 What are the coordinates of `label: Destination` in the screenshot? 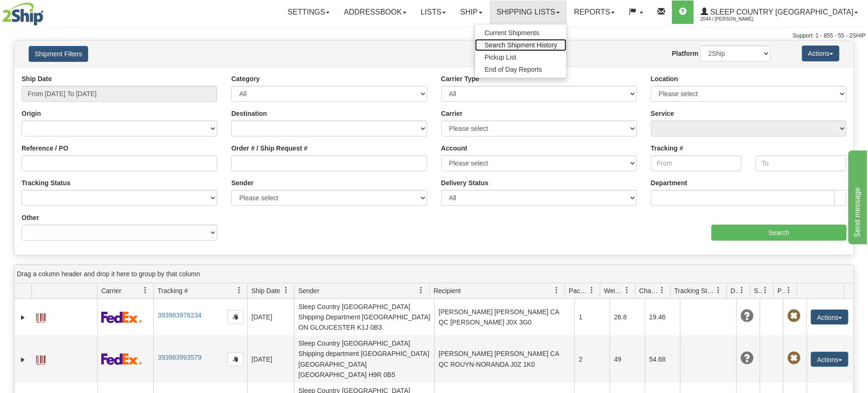 It's located at (249, 114).